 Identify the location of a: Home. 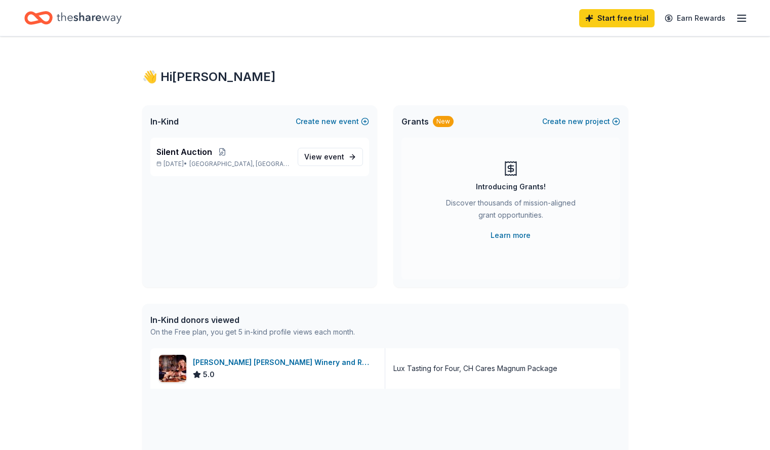
(73, 18).